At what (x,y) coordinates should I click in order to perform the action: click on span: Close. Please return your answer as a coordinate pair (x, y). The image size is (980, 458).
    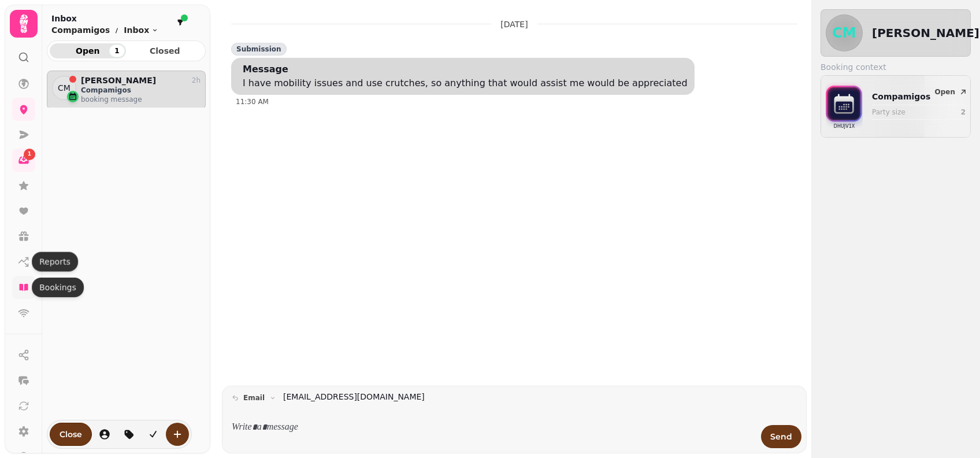
    Looking at the image, I should click on (71, 434).